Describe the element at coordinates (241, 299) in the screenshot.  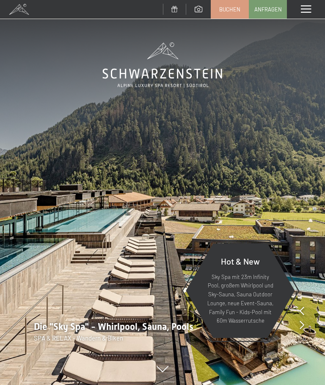
I see `p: Sky Spa mit 23m Infinity Pool, großem Whirlpool und Sky-Sauna, Sauna Outdoor Lounge, neue Event-S...` at that location.